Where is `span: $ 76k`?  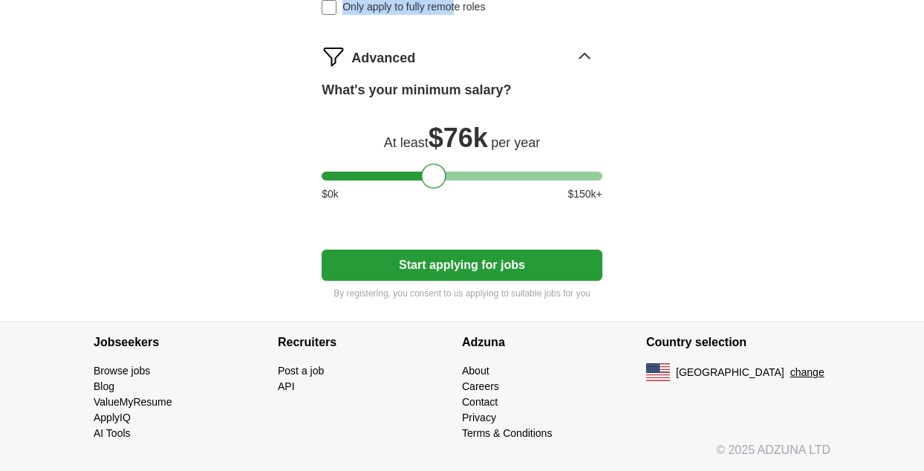
span: $ 76k is located at coordinates (459, 137).